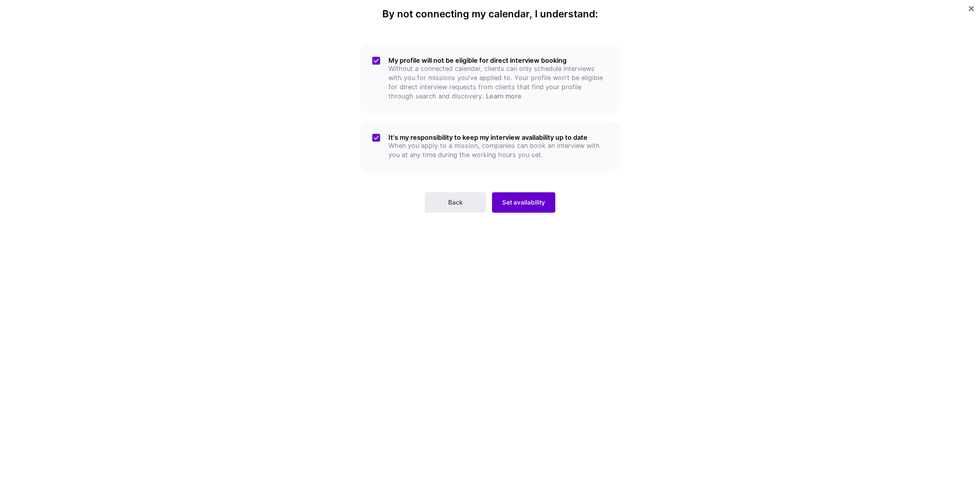  What do you see at coordinates (498, 83) in the screenshot?
I see `p: Without a connected calendar, clients can only schedule interviews with you for missions you've a...` at bounding box center [498, 83].